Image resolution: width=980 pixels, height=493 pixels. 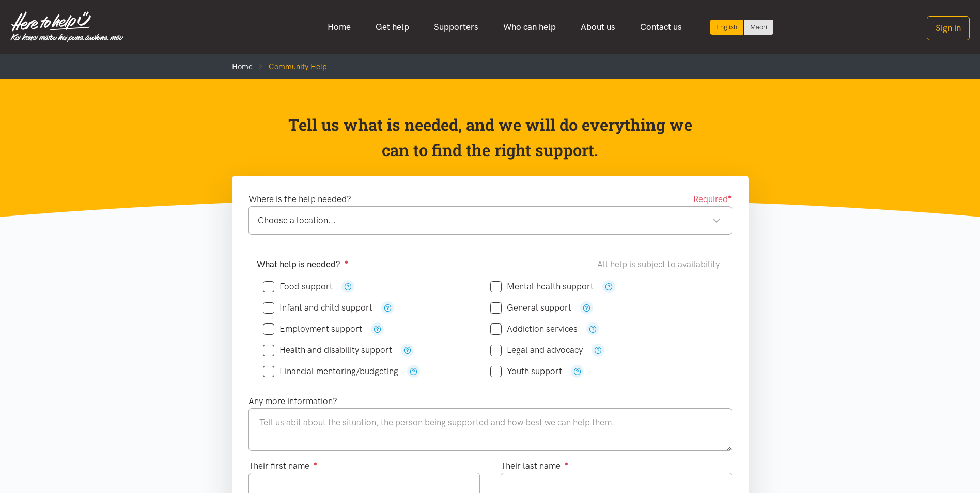 What do you see at coordinates (712, 199) in the screenshot?
I see `span: Required` at bounding box center [712, 199].